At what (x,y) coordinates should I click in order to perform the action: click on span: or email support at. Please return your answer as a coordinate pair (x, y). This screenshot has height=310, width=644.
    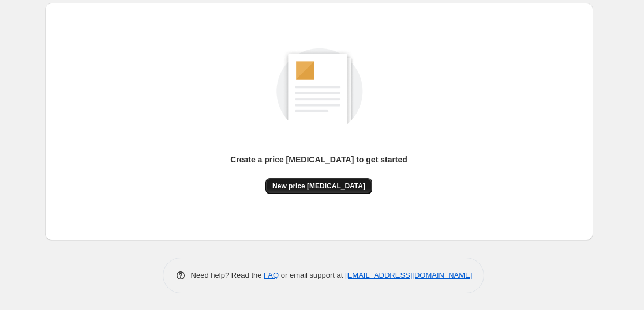
    Looking at the image, I should click on (311, 275).